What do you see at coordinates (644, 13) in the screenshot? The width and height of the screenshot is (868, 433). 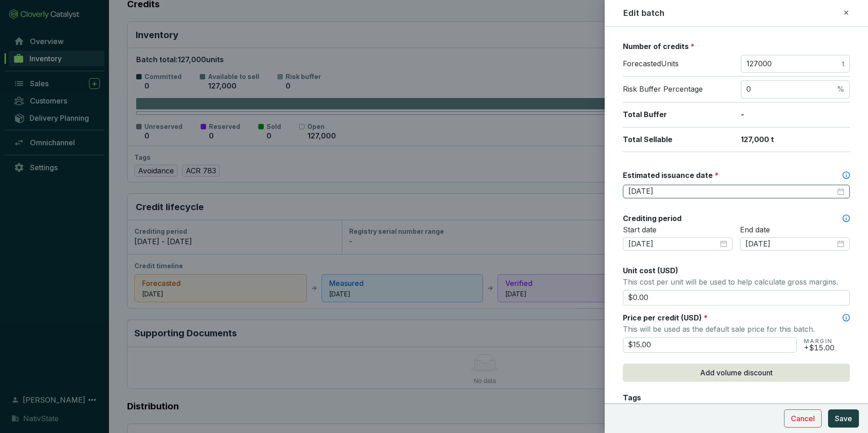 I see `h2: Edit batch` at bounding box center [644, 13].